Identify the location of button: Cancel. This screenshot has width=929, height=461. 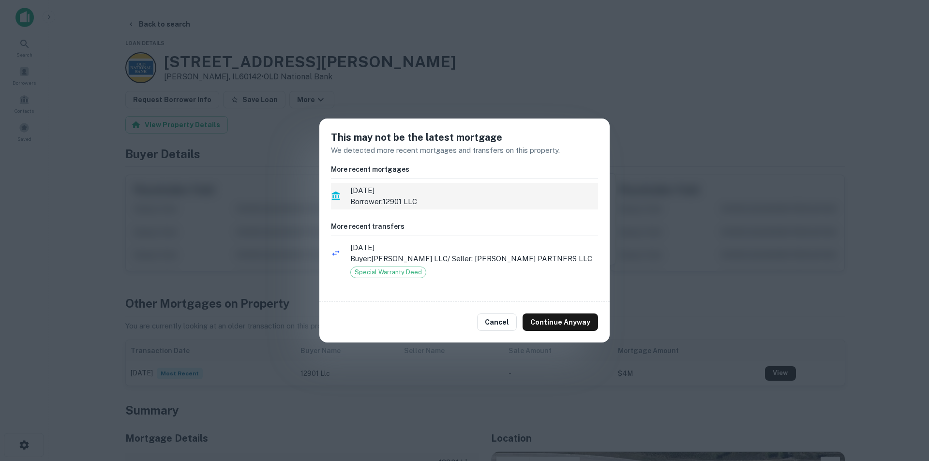
(497, 322).